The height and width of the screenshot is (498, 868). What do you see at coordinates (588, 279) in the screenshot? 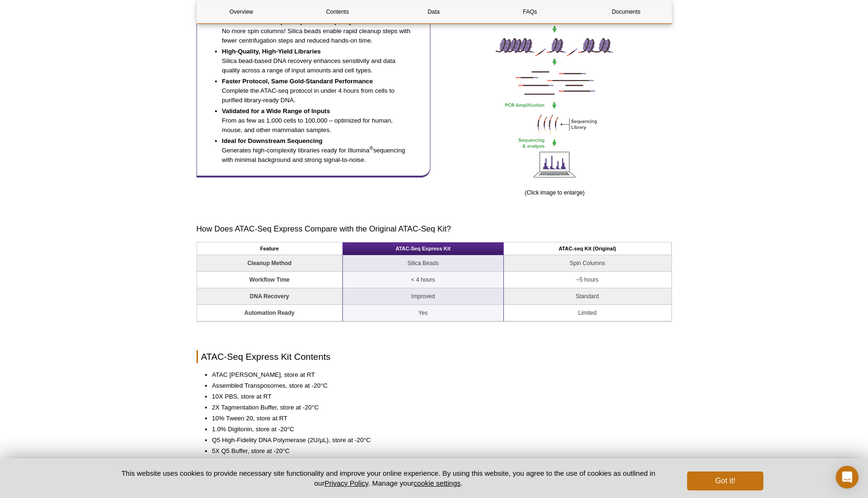
I see `td: ~5 hours` at bounding box center [588, 279].